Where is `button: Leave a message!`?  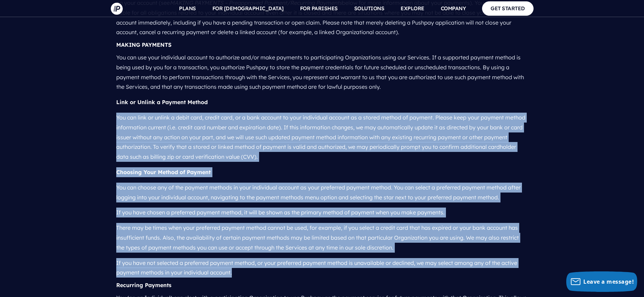 button: Leave a message! is located at coordinates (602, 282).